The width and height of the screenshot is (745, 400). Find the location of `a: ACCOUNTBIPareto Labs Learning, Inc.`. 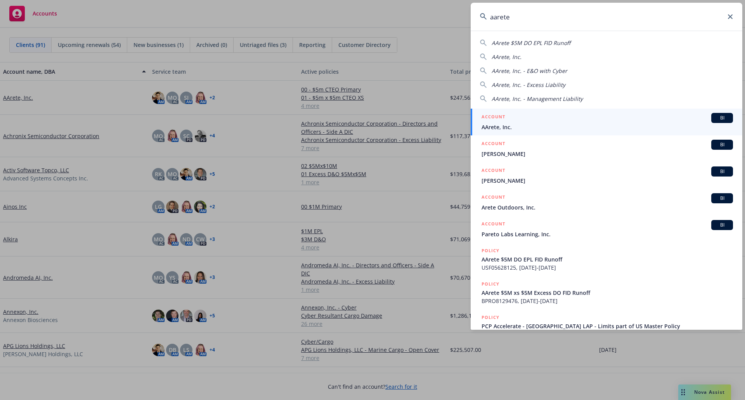

a: ACCOUNTBIPareto Labs Learning, Inc. is located at coordinates (607, 229).